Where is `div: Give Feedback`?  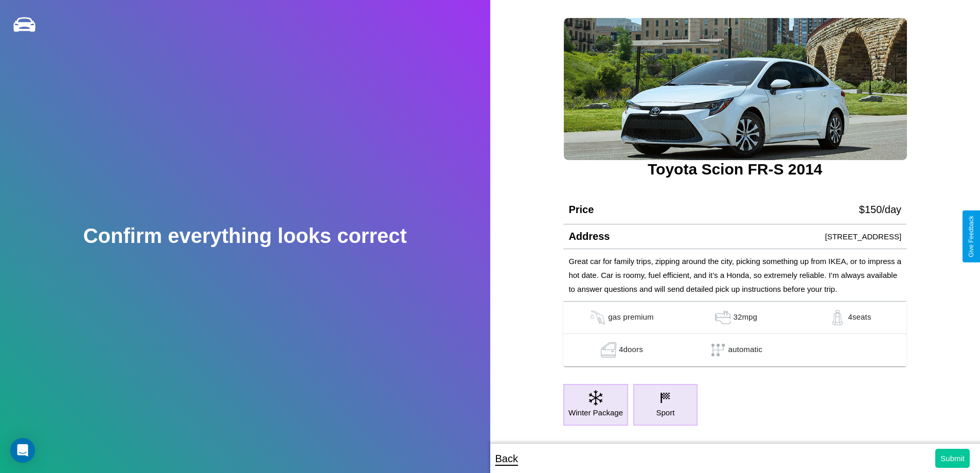
div: Give Feedback is located at coordinates (971, 236).